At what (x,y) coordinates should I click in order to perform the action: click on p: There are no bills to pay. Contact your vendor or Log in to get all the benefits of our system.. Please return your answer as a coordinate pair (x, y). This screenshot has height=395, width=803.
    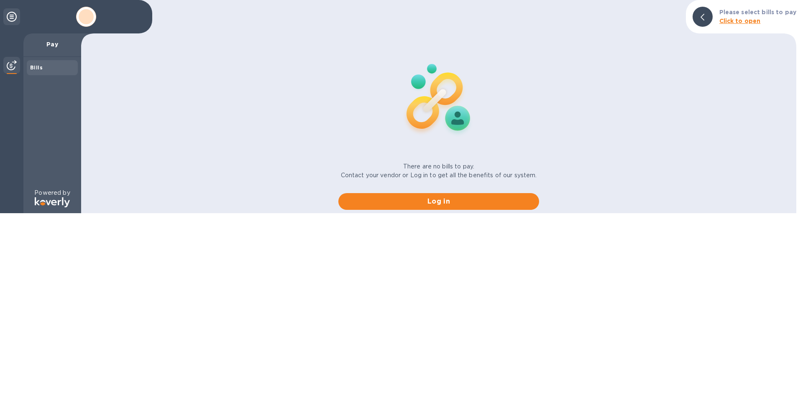
    Looking at the image, I should click on (439, 171).